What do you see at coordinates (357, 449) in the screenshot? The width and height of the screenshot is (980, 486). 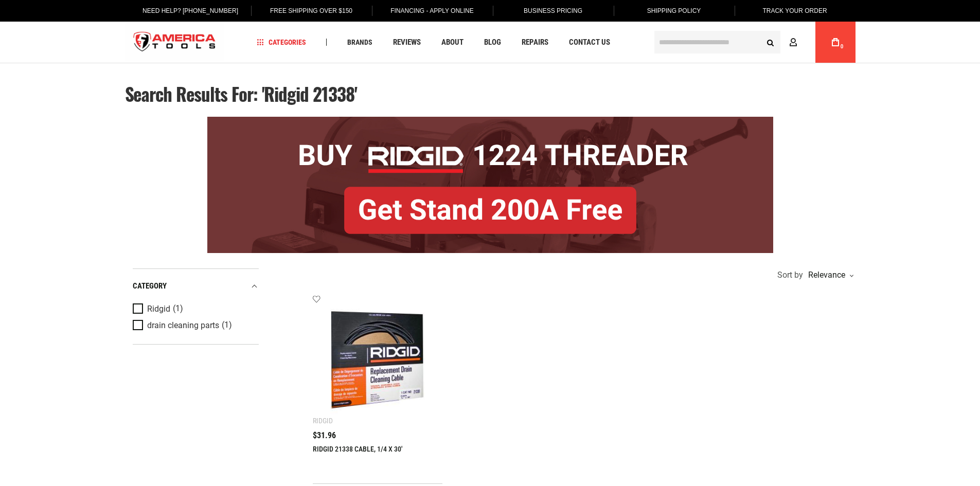 I see `a: RIDGID 21338 CABLE, 1/4 X 30'` at bounding box center [357, 449].